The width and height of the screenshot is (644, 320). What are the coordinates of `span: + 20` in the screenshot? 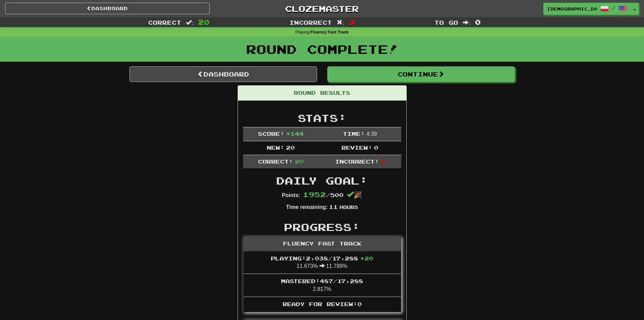 It's located at (367, 258).